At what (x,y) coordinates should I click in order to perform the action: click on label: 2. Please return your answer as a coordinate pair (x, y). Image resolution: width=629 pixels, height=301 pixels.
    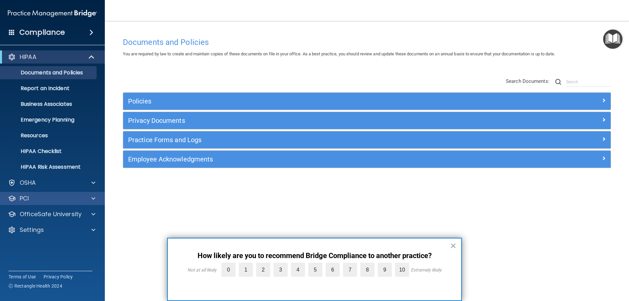
    Looking at the image, I should click on (263, 269).